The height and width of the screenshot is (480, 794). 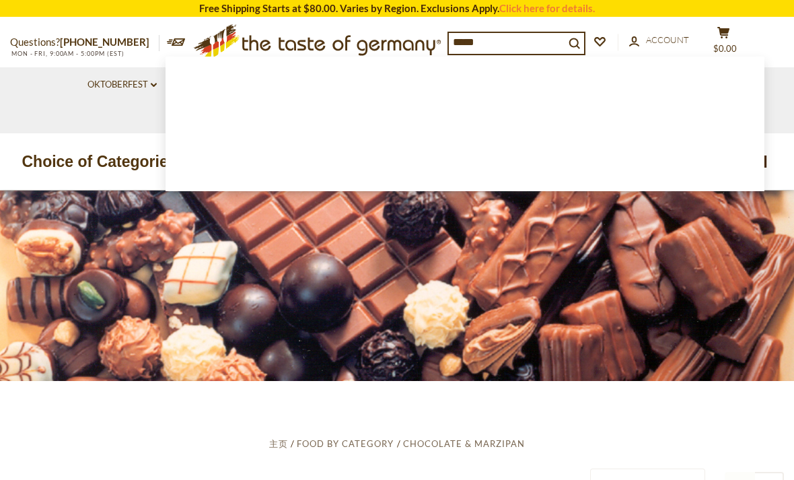 I want to click on span: Account, so click(x=667, y=40).